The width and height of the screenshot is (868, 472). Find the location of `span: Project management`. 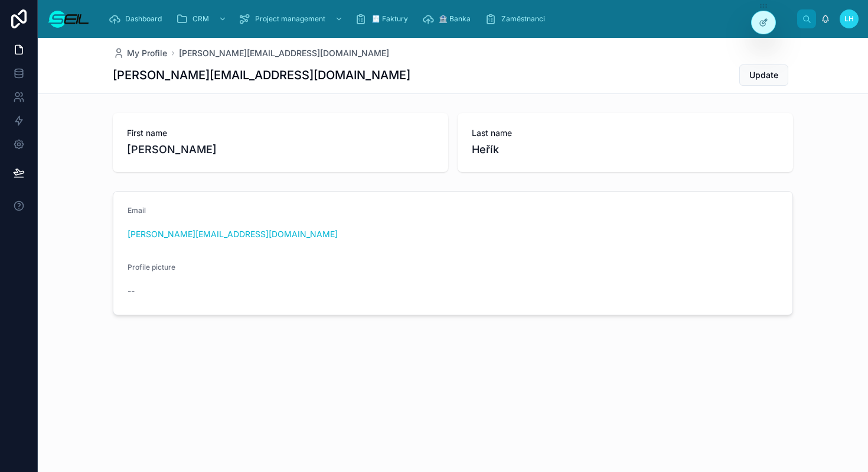

span: Project management is located at coordinates (290, 19).